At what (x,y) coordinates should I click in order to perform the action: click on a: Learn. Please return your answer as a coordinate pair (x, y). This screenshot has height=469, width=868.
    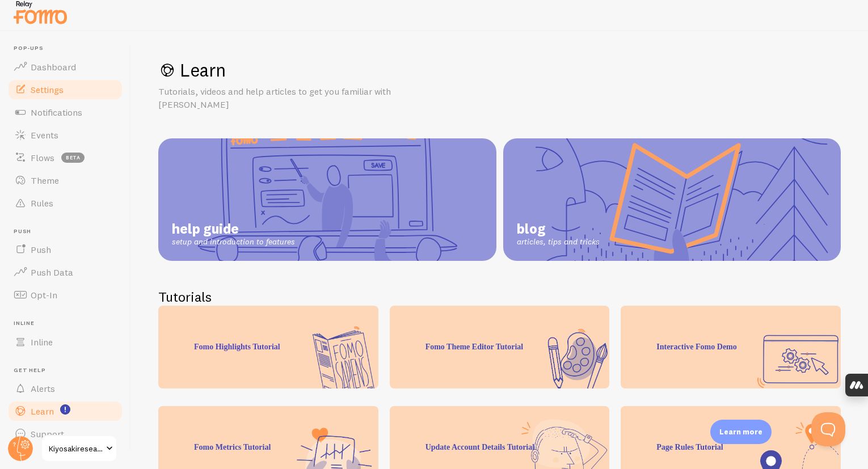
    Looking at the image, I should click on (65, 411).